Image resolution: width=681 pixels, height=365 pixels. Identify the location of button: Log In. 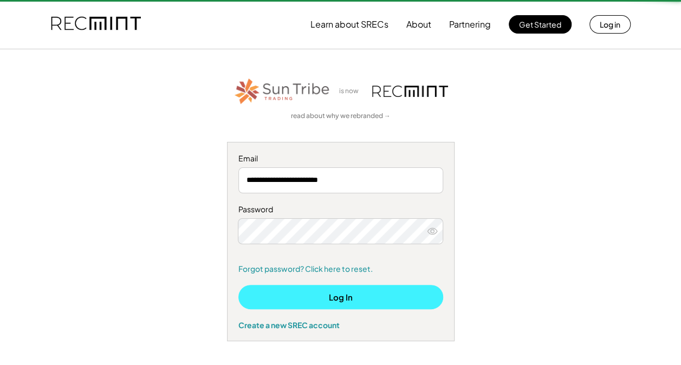
(341, 297).